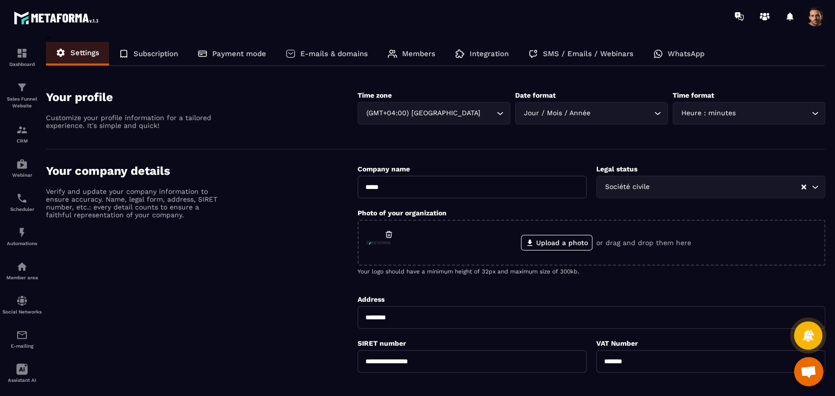 The image size is (835, 396). What do you see at coordinates (556, 113) in the screenshot?
I see `span: Jour / Mois / Année` at bounding box center [556, 113].